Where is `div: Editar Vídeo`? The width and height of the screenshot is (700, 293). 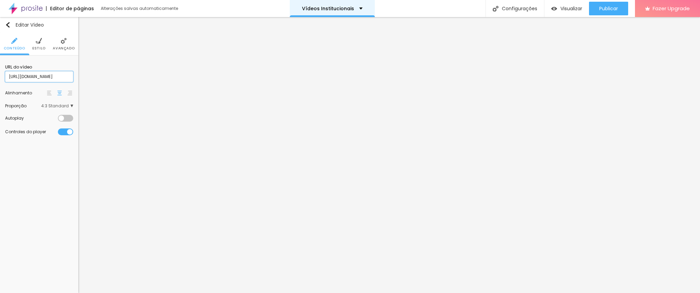 div: Editar Vídeo is located at coordinates (25, 25).